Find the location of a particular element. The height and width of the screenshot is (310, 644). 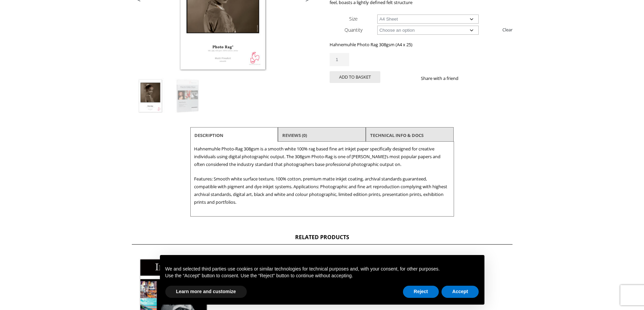

p: Use the “Accept” button to consent. Use the “Reject” button to continue without accepting. is located at coordinates (322, 276).